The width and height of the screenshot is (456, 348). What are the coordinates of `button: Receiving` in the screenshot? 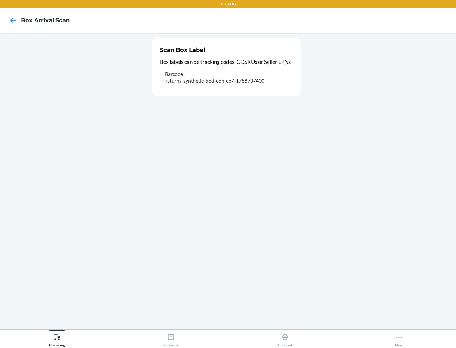 It's located at (171, 339).